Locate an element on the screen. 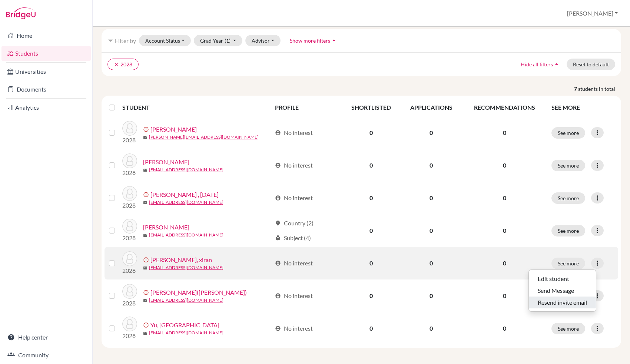 This screenshot has width=630, height=364. a: Analytics is located at coordinates (46, 107).